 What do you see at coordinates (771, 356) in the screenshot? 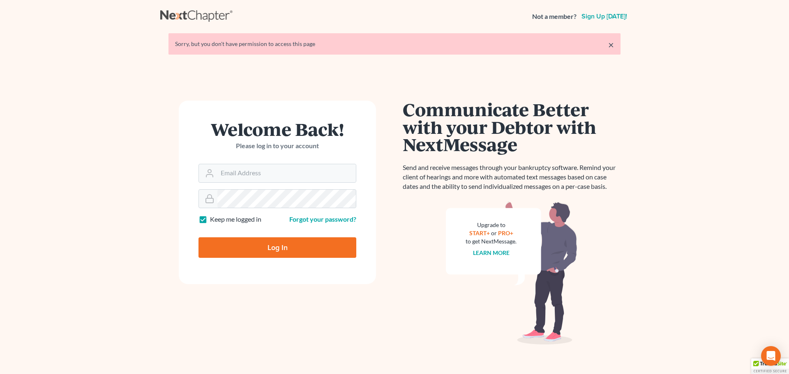
I see `div: Open Intercom Messenger` at bounding box center [771, 356].